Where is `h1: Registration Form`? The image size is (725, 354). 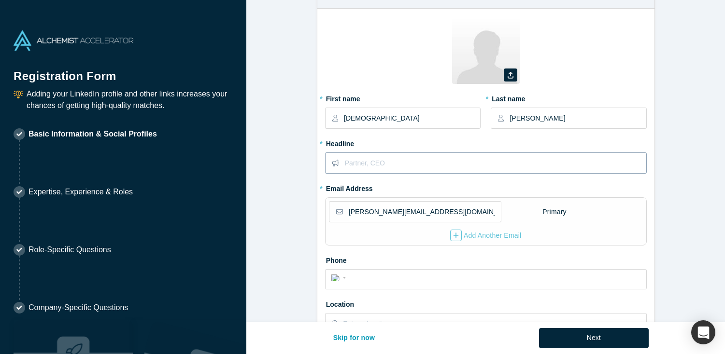 h1: Registration Form is located at coordinates (123, 71).